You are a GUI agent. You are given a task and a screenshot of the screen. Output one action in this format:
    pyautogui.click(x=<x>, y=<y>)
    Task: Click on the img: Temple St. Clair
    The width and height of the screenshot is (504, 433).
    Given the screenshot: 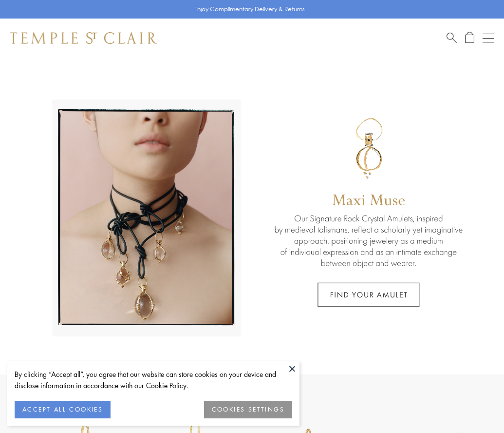 What is the action you would take?
    pyautogui.click(x=83, y=38)
    